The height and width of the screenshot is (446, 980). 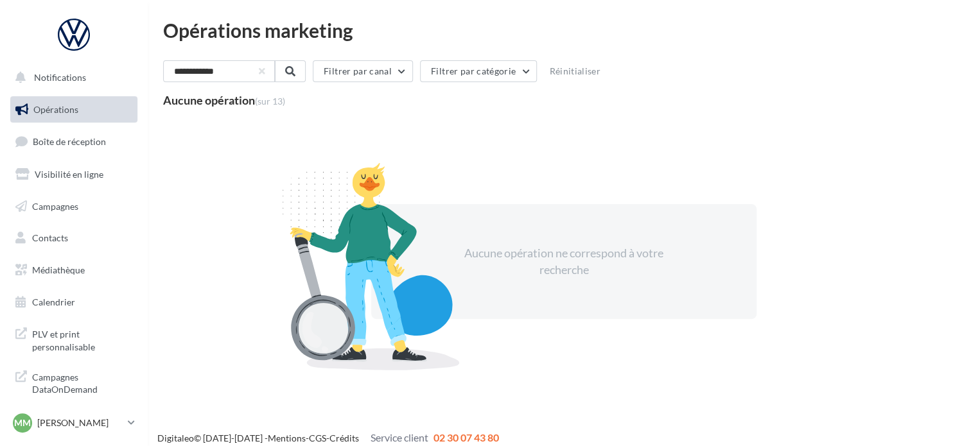 I want to click on span: Service client, so click(x=399, y=437).